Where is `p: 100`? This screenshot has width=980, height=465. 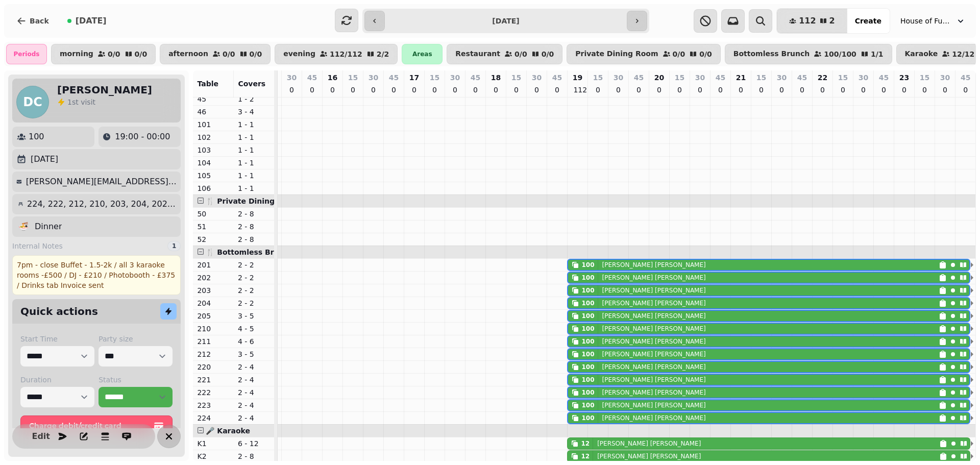
p: 100 is located at coordinates (36, 137).